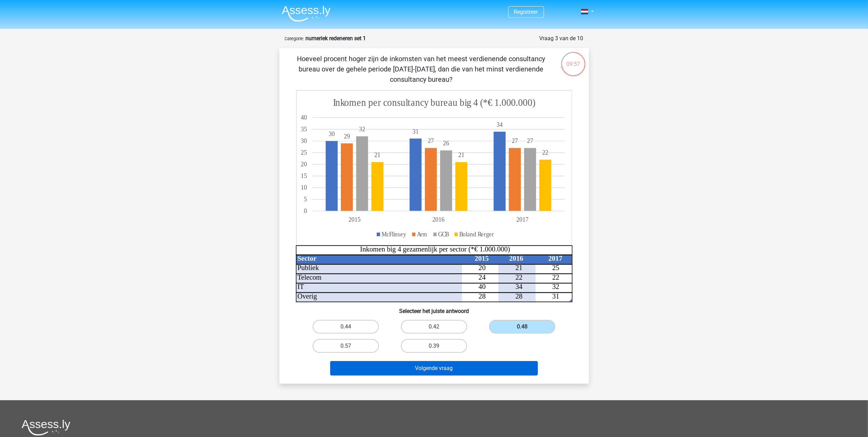  What do you see at coordinates (434, 308) in the screenshot?
I see `h6: Selecteer het juiste antwoord` at bounding box center [434, 308].